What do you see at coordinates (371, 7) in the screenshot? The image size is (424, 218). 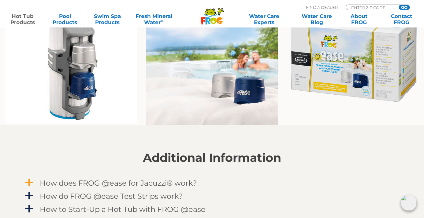 I see `input: Zip Code Form` at bounding box center [371, 7].